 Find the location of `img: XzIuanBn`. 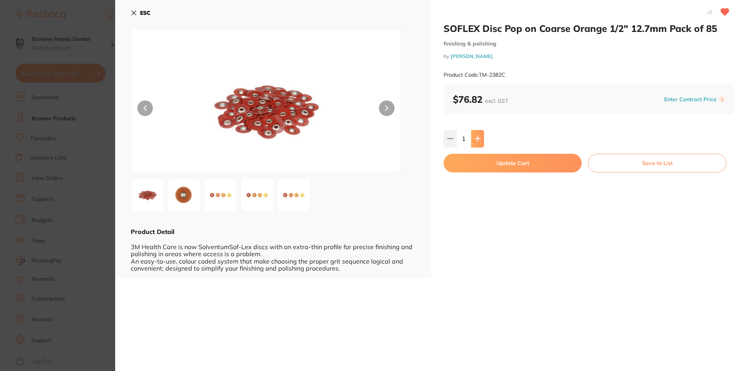

img: XzIuanBn is located at coordinates (184, 195).